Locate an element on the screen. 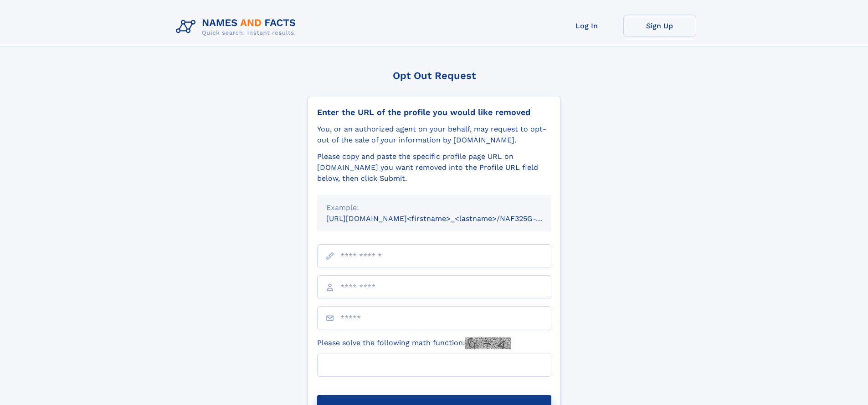 The image size is (868, 405). div: Enter the URL of the profile you would like removed is located at coordinates (434, 113).